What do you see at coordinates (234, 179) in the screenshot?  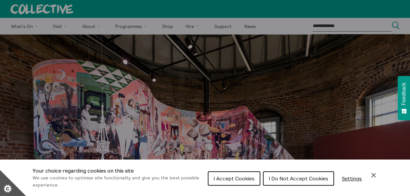 I see `button: I Accept Cookies` at bounding box center [234, 179].